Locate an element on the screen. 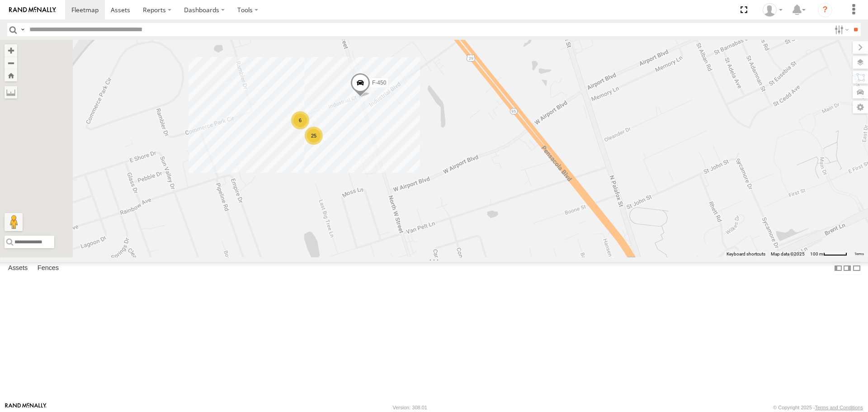 The image size is (868, 412). div: 6 is located at coordinates (300, 121).